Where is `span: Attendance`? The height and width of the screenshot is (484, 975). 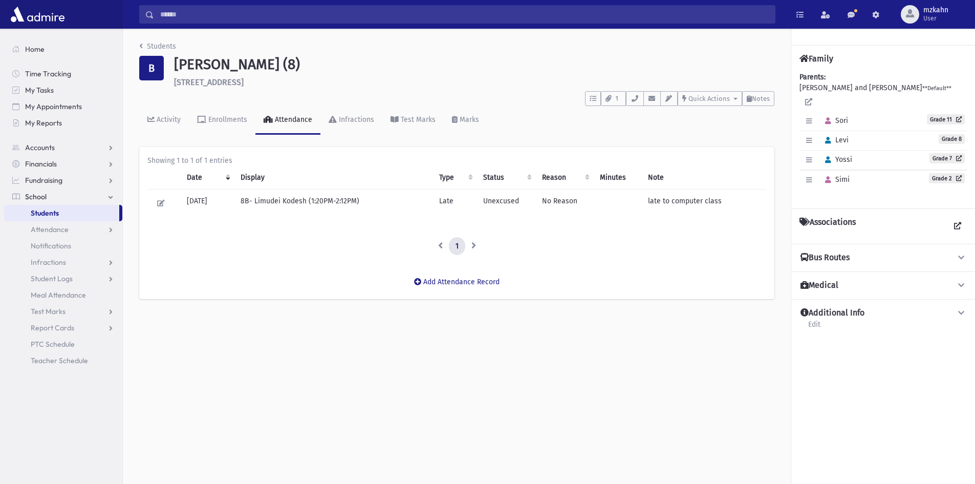 span: Attendance is located at coordinates (50, 229).